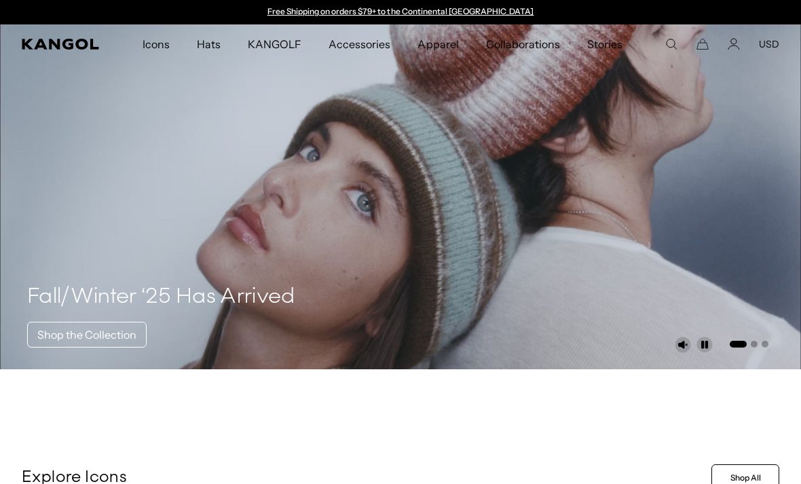 This screenshot has height=484, width=801. Describe the element at coordinates (87, 335) in the screenshot. I see `a: Shop the Collection` at that location.